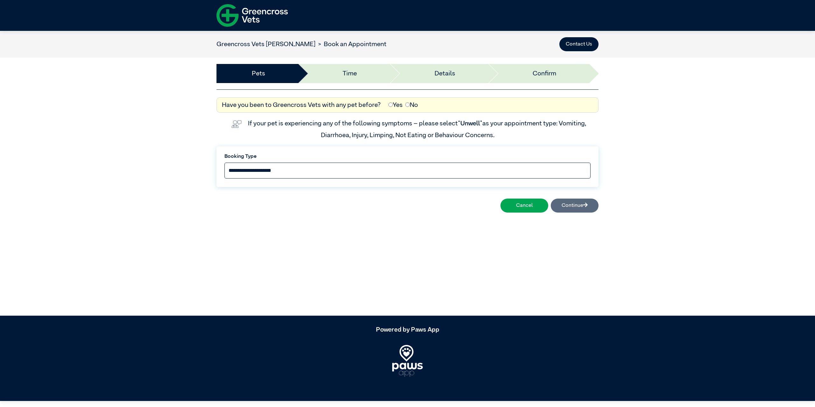 This screenshot has height=407, width=815. I want to click on nav: breadcrumb, so click(302, 44).